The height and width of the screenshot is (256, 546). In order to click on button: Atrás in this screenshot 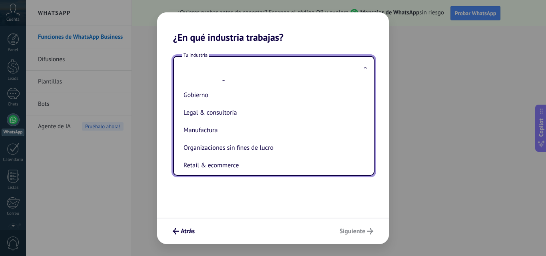, I will do `click(184, 232)`.